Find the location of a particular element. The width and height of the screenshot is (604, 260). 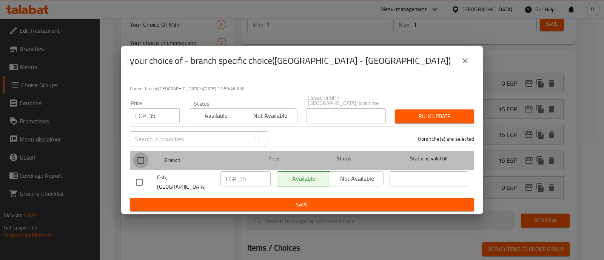

span: Bulk update is located at coordinates (435, 116).